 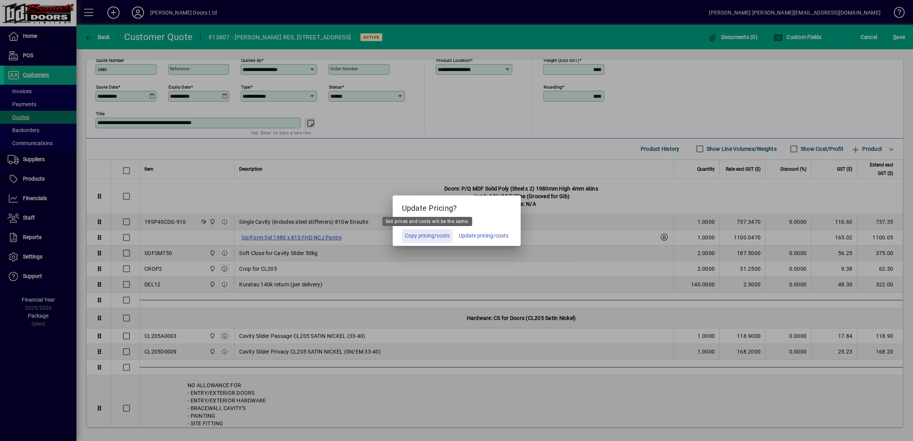 I want to click on span: Update pricing/costs, so click(x=483, y=236).